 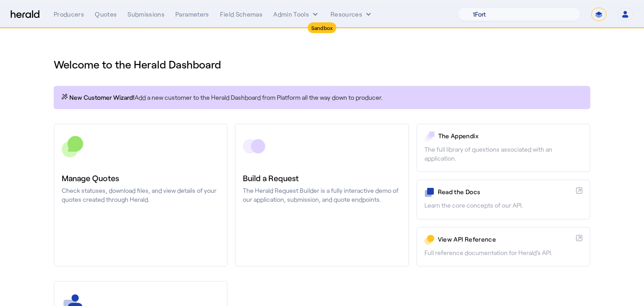 What do you see at coordinates (297, 14) in the screenshot?
I see `button: internal dropdown menu` at bounding box center [297, 14].